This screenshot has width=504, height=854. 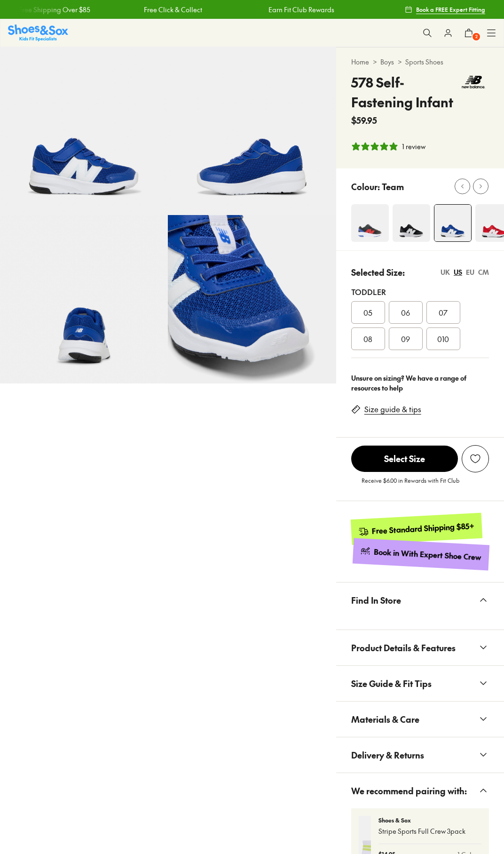 What do you see at coordinates (392, 187) in the screenshot?
I see `p: Team` at bounding box center [392, 187].